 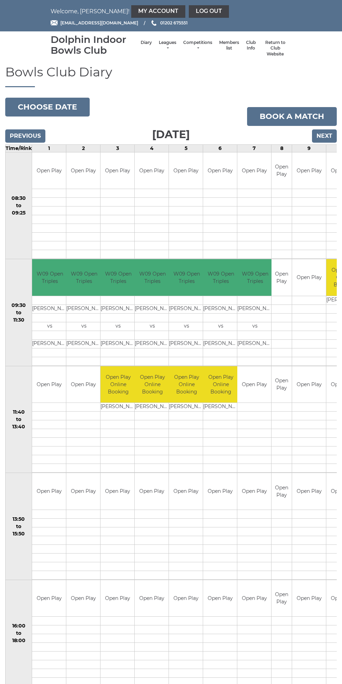 I want to click on a: Book a match, so click(x=292, y=117).